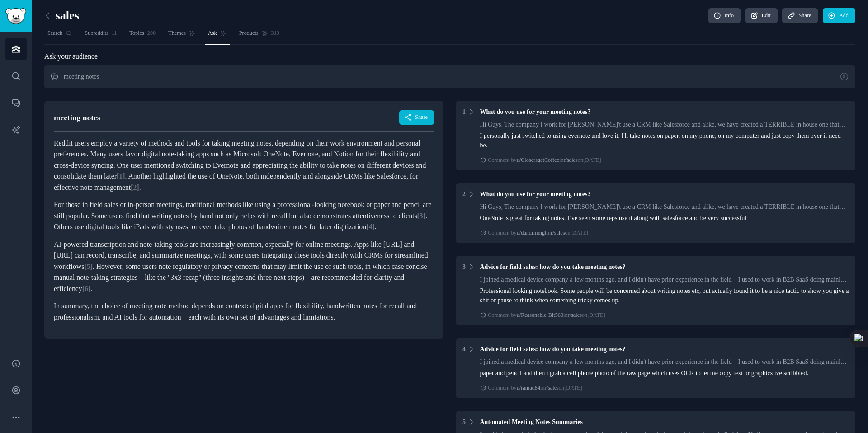 This screenshot has width=868, height=433. What do you see at coordinates (61, 16) in the screenshot?
I see `h2: sales` at bounding box center [61, 16].